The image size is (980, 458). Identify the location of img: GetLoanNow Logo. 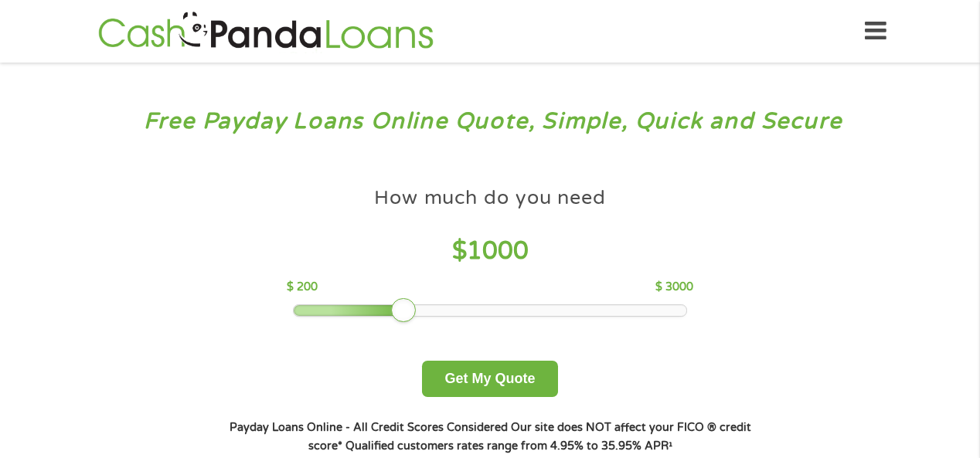
(266, 31).